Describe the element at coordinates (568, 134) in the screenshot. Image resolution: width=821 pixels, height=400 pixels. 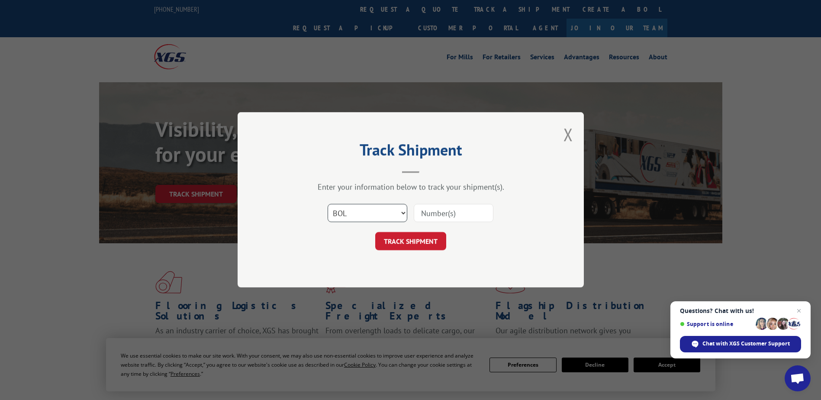
I see `button: Close modal` at that location.